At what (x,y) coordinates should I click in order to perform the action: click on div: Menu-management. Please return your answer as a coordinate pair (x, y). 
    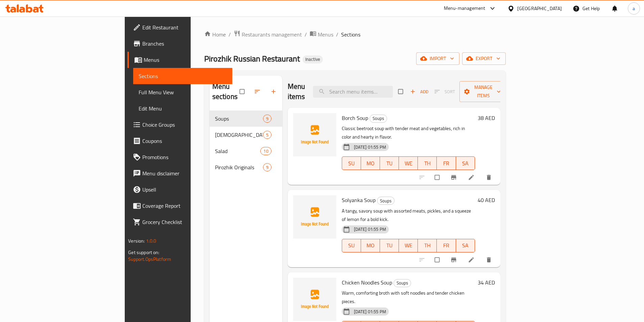
    Looking at the image, I should click on (464, 8).